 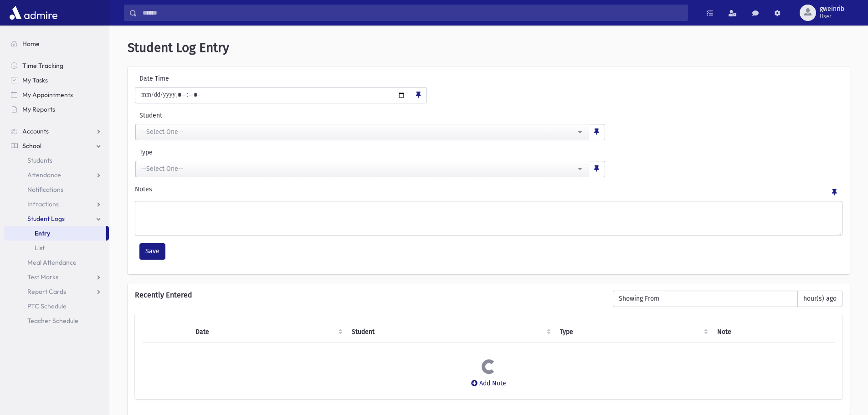 I want to click on span: School, so click(x=32, y=146).